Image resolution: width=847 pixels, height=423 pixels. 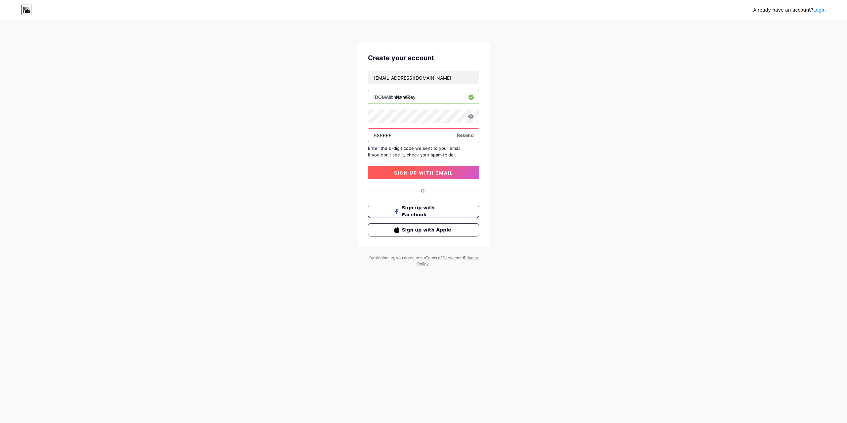 What do you see at coordinates (427, 211) in the screenshot?
I see `span: Sign up with Facebook` at bounding box center [427, 211].